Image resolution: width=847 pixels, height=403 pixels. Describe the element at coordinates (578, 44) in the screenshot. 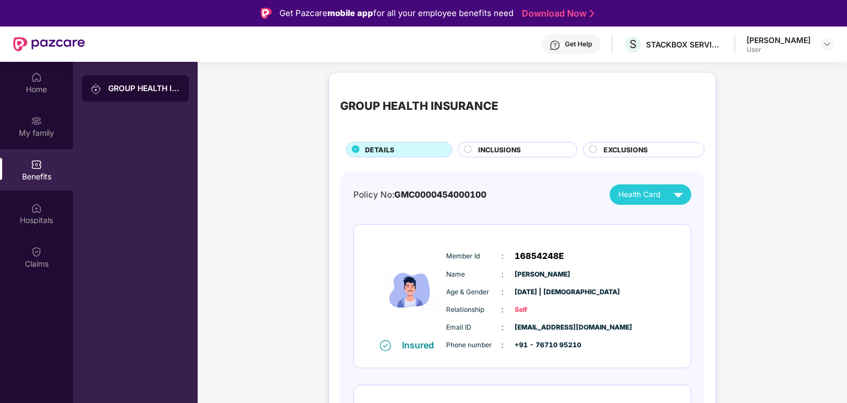

I see `div: Get Help` at that location.